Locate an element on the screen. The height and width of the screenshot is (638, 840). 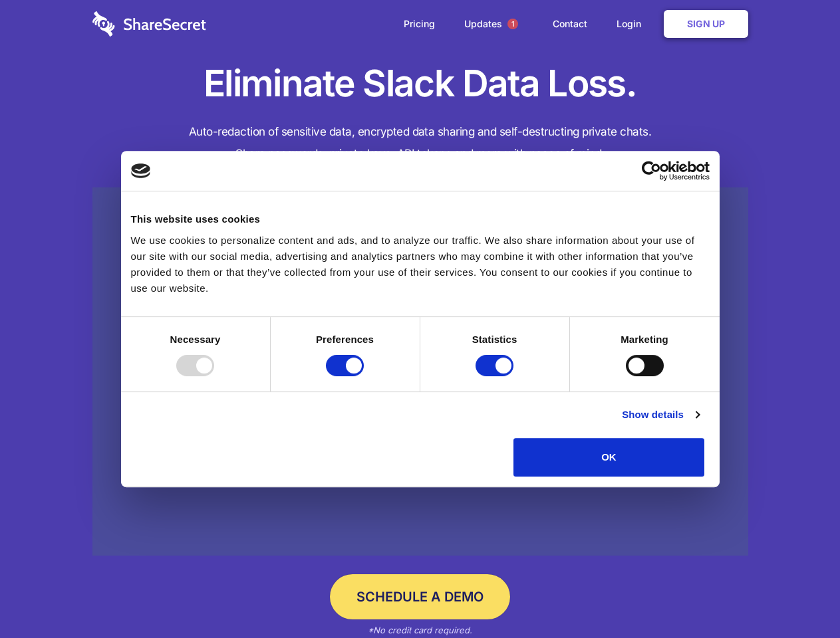
a: Usercentrics Cookiebot - opens in a new window is located at coordinates (651, 171).